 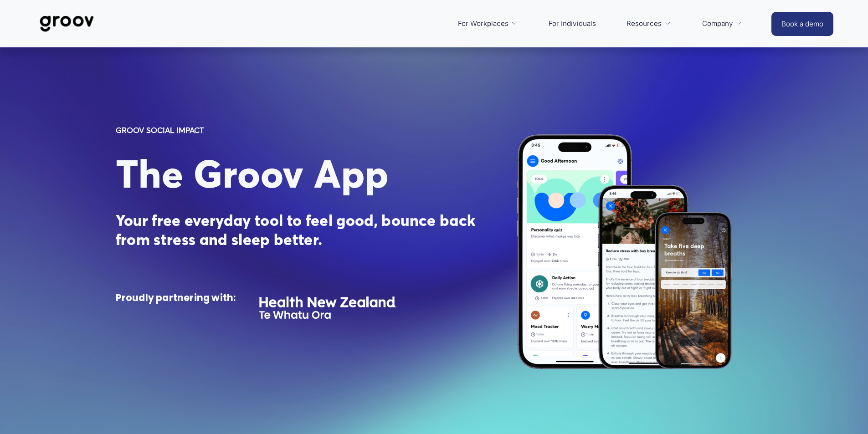 What do you see at coordinates (252, 174) in the screenshot?
I see `span: The Groov App` at bounding box center [252, 174].